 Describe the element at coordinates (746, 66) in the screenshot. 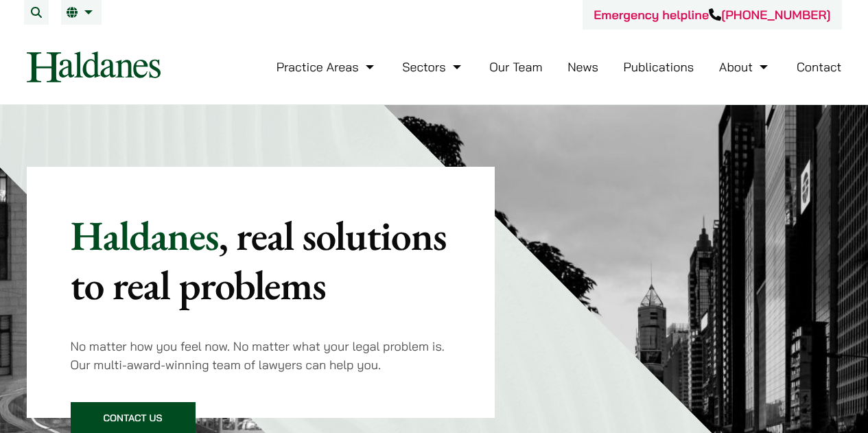

I see `a: About` at that location.